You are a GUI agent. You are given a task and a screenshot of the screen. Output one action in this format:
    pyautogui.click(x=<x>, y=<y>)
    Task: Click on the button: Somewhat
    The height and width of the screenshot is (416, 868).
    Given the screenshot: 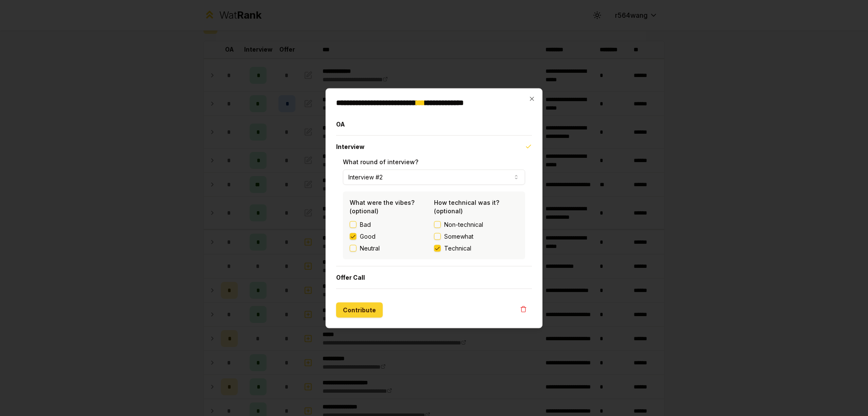 What is the action you would take?
    pyautogui.click(x=437, y=236)
    